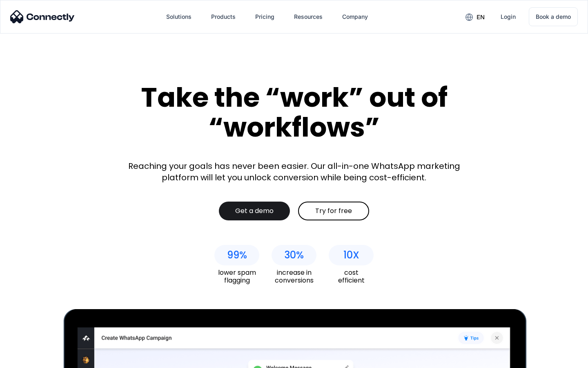  I want to click on ul: Language list, so click(33, 359).